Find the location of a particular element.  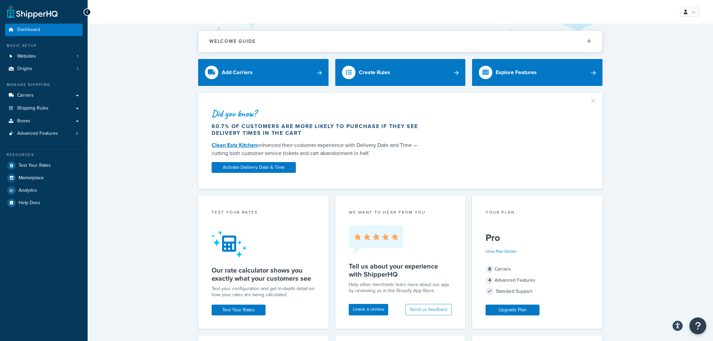

li: Marketplace is located at coordinates (44, 178).